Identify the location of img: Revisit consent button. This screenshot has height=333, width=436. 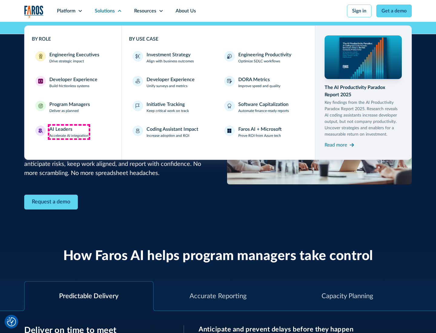
(12, 322).